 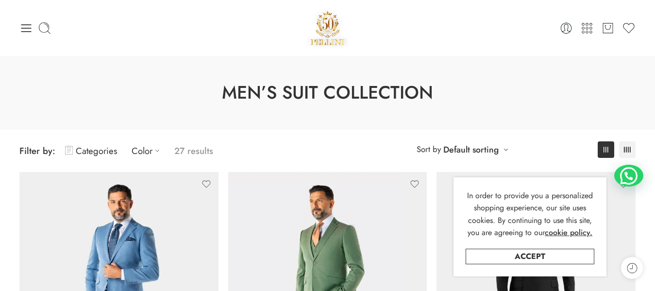 I want to click on a: cookie policy., so click(x=568, y=232).